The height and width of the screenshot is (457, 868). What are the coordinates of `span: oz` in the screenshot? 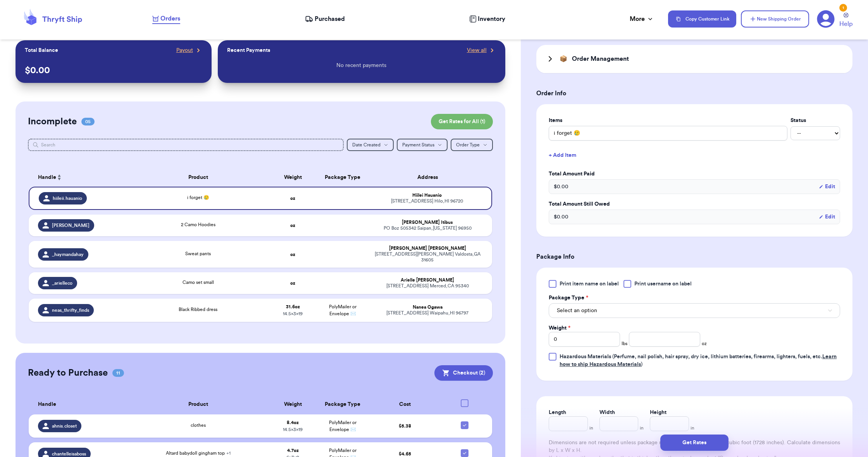 It's located at (704, 343).